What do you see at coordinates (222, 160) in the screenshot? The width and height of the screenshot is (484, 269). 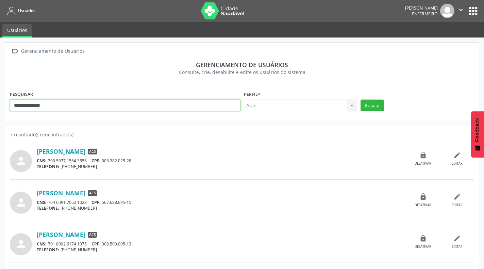 I see `div: 700 5077 1564 3556 003.382.025-28` at bounding box center [222, 160].